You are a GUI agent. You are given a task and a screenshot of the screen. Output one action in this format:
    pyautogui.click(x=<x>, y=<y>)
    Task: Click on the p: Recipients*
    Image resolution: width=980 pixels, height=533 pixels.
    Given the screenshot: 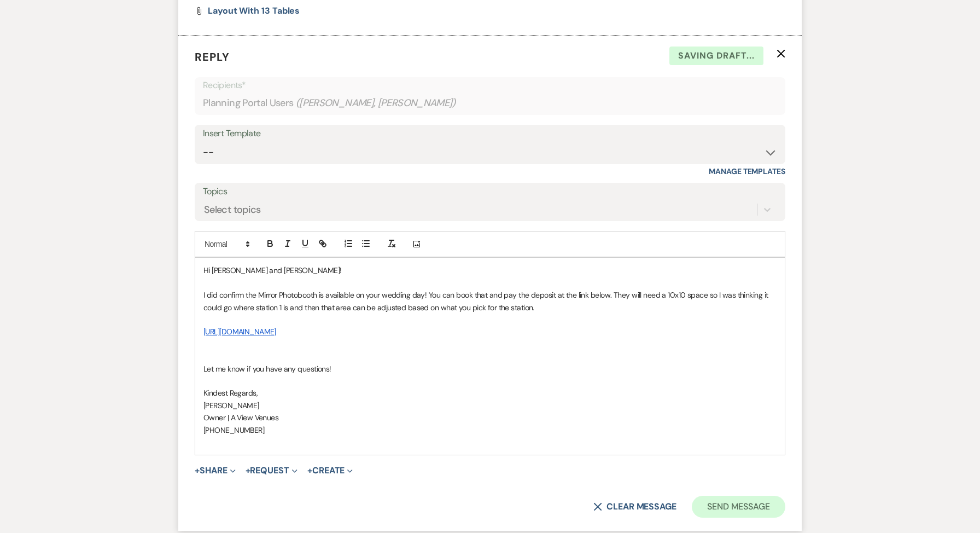 What is the action you would take?
    pyautogui.click(x=490, y=86)
    